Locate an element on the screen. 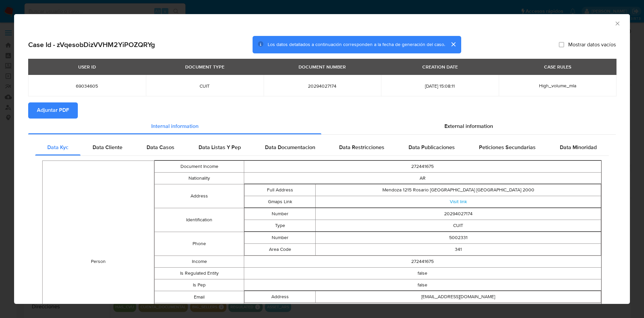 This screenshot has width=644, height=318. span: Peticiones Secundarias is located at coordinates (507, 147).